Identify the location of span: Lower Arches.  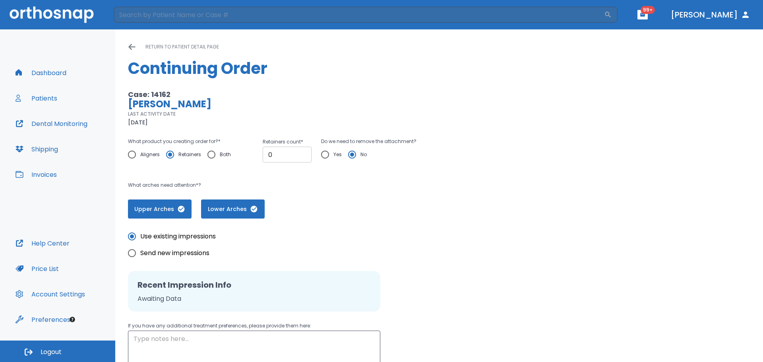
(233, 209).